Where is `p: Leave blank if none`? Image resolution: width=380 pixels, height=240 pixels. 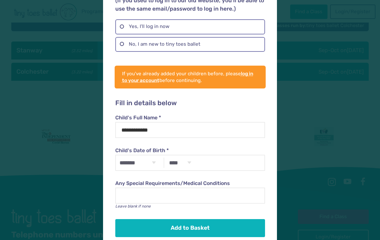 p: Leave blank if none is located at coordinates (190, 207).